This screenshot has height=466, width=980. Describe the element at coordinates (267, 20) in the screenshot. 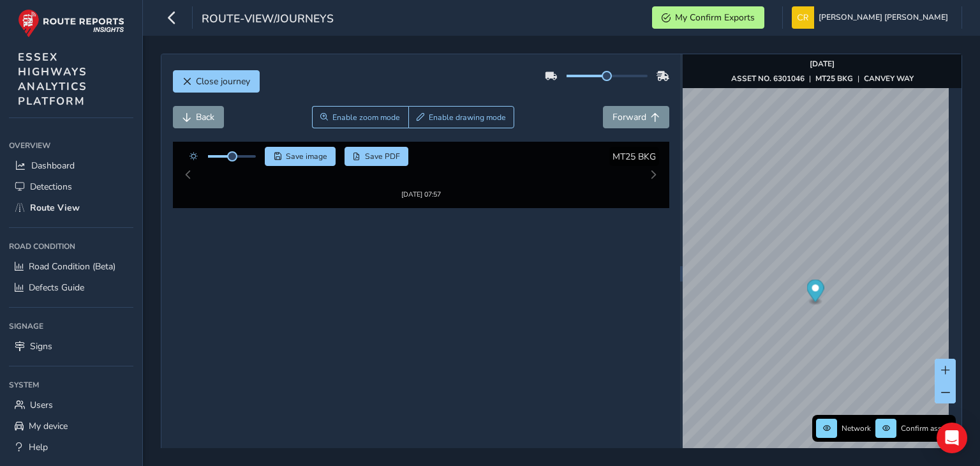

I see `span: route-view/journeys` at that location.